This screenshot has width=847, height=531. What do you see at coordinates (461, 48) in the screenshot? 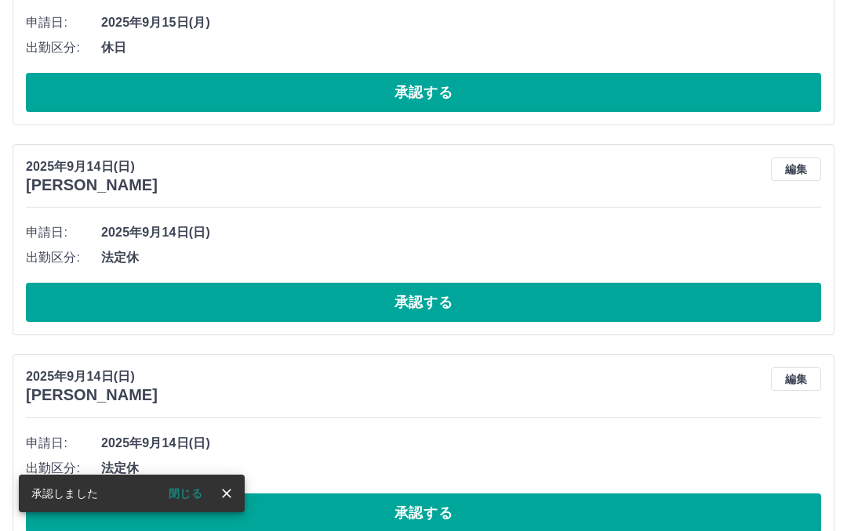
I see `span: 休日` at bounding box center [461, 48].